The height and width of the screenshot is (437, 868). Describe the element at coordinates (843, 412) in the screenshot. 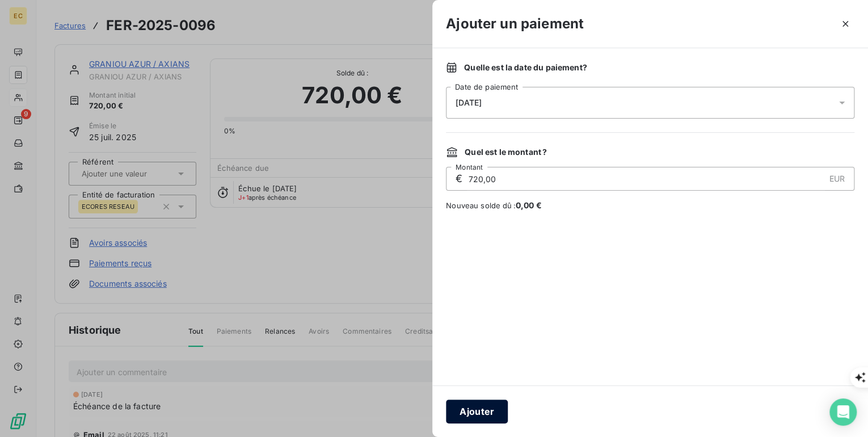

I see `div: Open Intercom Messenger` at that location.